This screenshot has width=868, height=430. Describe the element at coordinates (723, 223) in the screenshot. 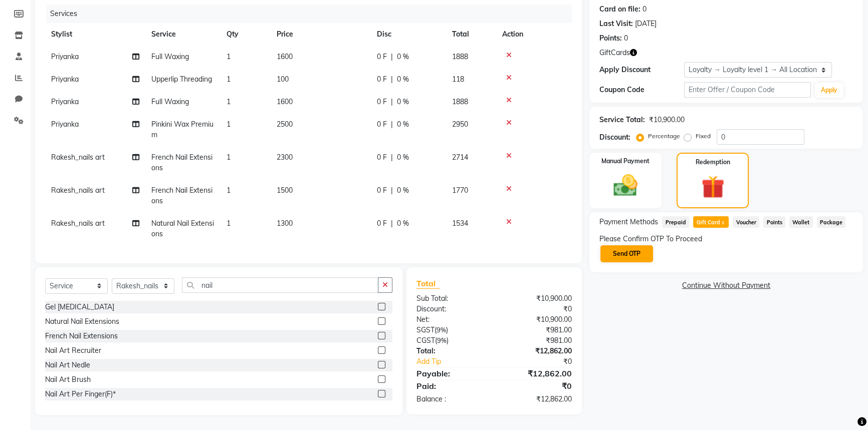

I see `span: 3` at that location.